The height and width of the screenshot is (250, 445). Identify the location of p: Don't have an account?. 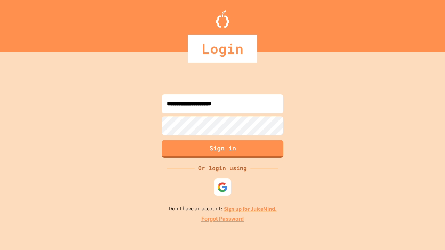
(222, 209).